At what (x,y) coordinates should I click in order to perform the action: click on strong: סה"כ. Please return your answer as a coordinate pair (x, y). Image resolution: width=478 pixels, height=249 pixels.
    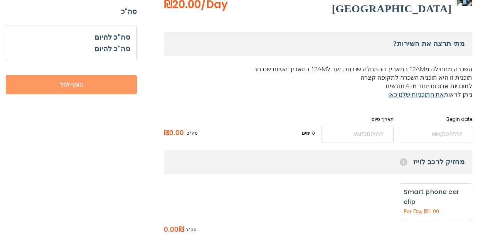
    Looking at the image, I should click on (71, 12).